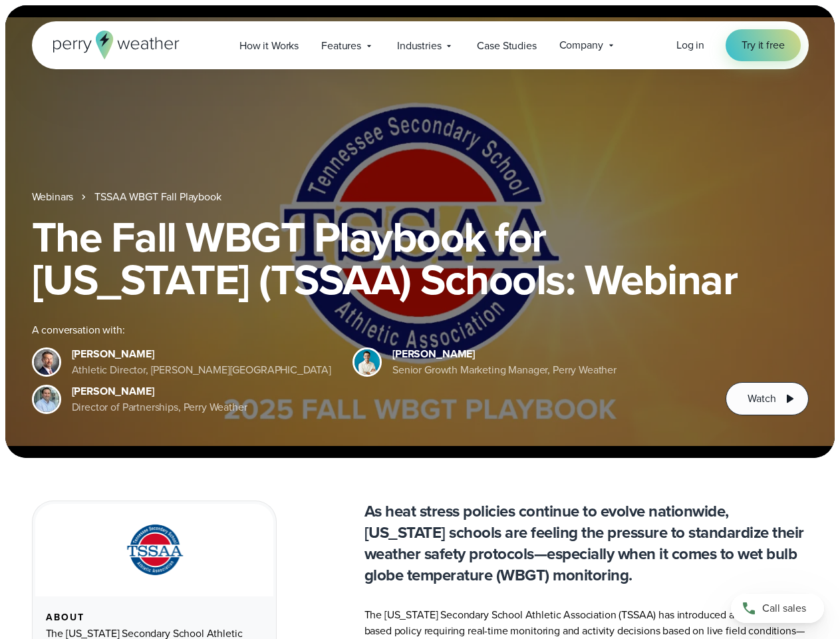 This screenshot has width=840, height=639. What do you see at coordinates (154, 550) in the screenshot?
I see `img: TSSAA-Tennessee-Secondary-School-Athletic-Association.svg` at bounding box center [154, 550].